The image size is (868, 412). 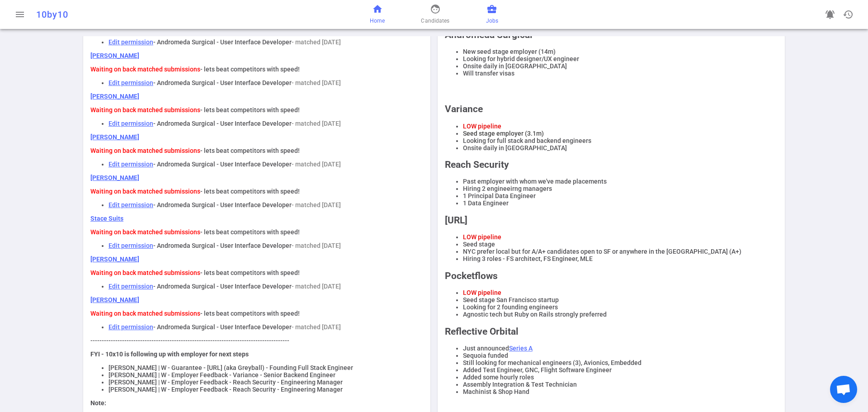 What do you see at coordinates (435, 21) in the screenshot?
I see `span: Candidates` at bounding box center [435, 21].